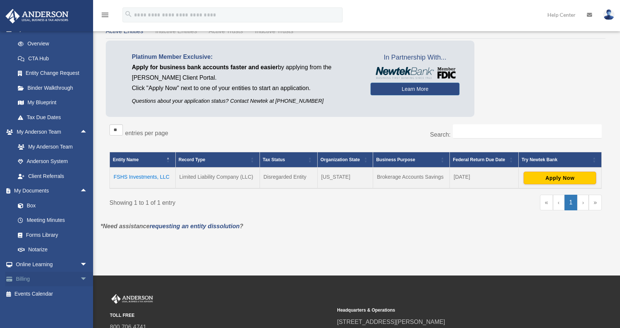  I want to click on a: Tax Due Dates, so click(52, 117).